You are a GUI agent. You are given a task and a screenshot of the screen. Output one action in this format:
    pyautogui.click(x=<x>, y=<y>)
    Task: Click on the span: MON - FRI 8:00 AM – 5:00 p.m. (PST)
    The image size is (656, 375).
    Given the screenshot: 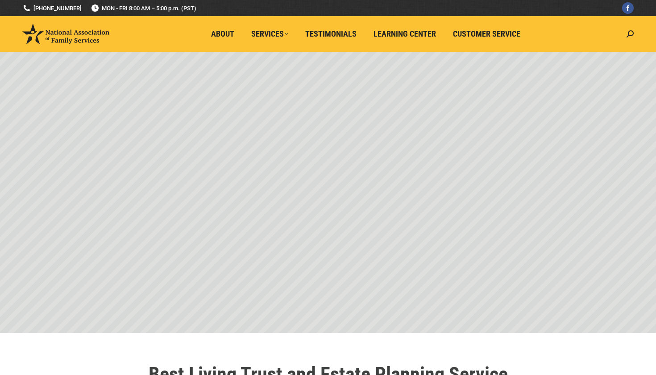 What is the action you would take?
    pyautogui.click(x=143, y=8)
    